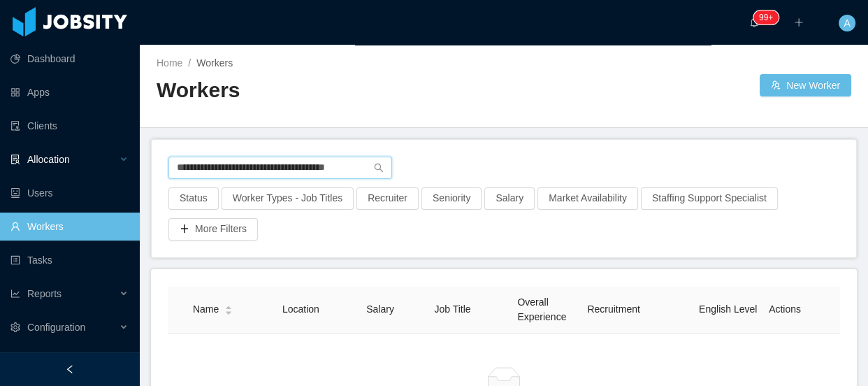 The width and height of the screenshot is (868, 386). I want to click on i: icon: search, so click(379, 168).